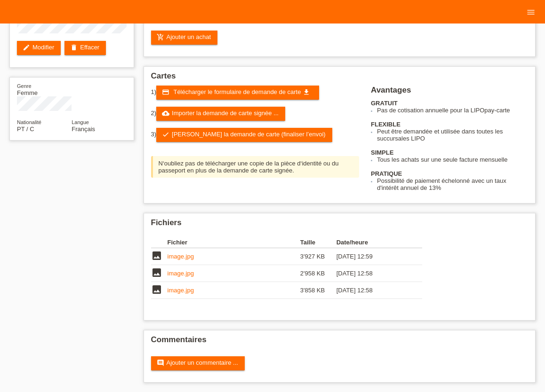 The image size is (545, 392). What do you see at coordinates (39, 48) in the screenshot?
I see `a: editModifier` at bounding box center [39, 48].